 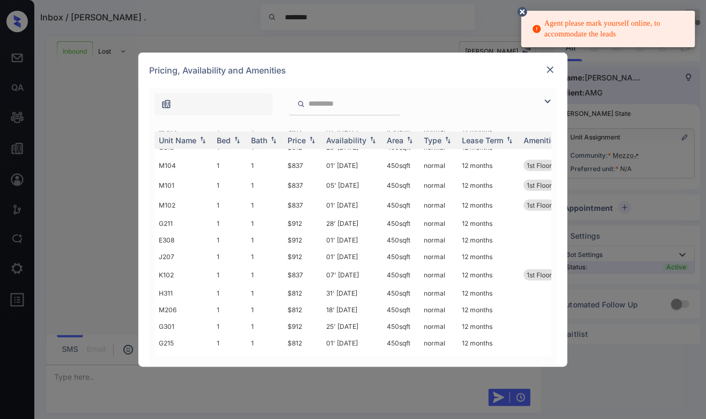 I want to click on div: Pricing, Availability and Amenities, so click(x=353, y=70).